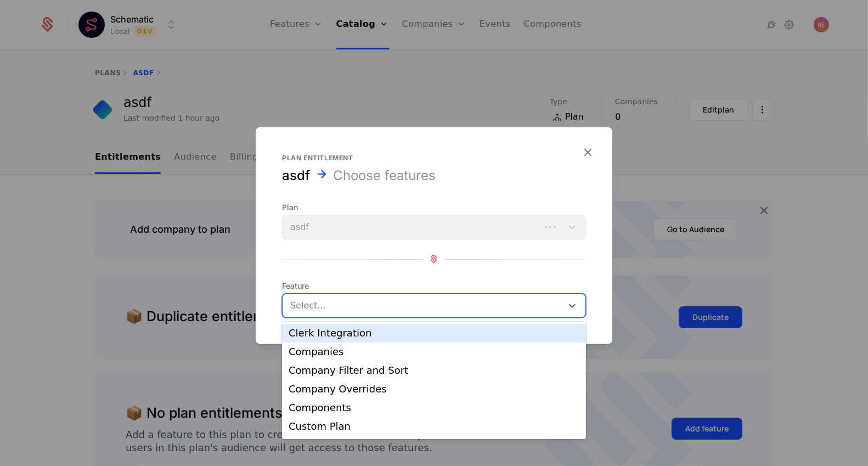  What do you see at coordinates (384, 175) in the screenshot?
I see `div: Choose features` at bounding box center [384, 175].